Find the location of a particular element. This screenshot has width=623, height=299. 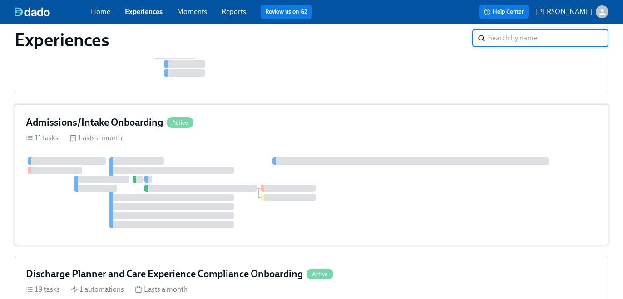

button: Review us on G2 is located at coordinates (286, 12).